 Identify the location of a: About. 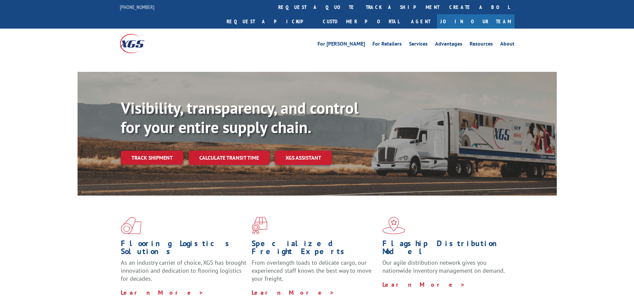
(508, 45).